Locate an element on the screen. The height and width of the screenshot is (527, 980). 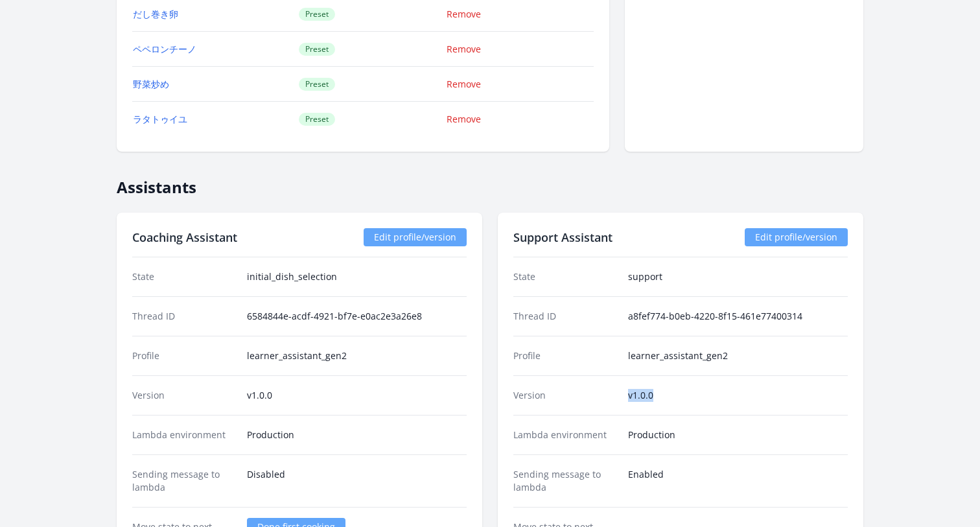
h2: Coaching Assistant is located at coordinates (185, 237).